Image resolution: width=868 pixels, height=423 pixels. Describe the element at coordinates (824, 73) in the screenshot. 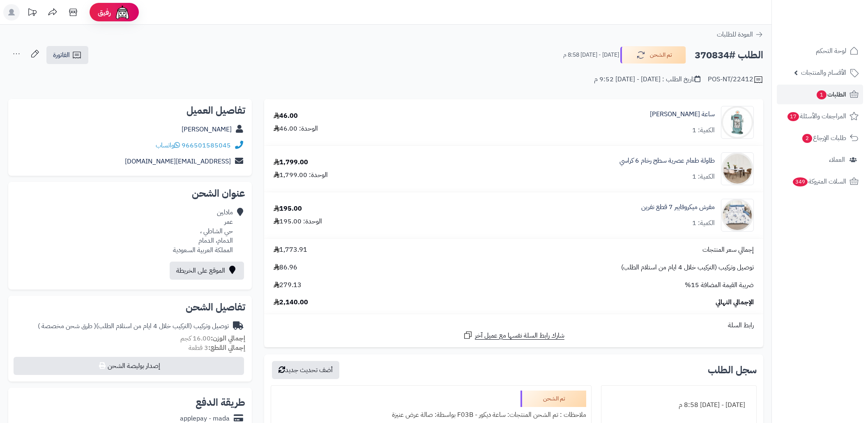

I see `span: الأقسام والمنتجات` at that location.